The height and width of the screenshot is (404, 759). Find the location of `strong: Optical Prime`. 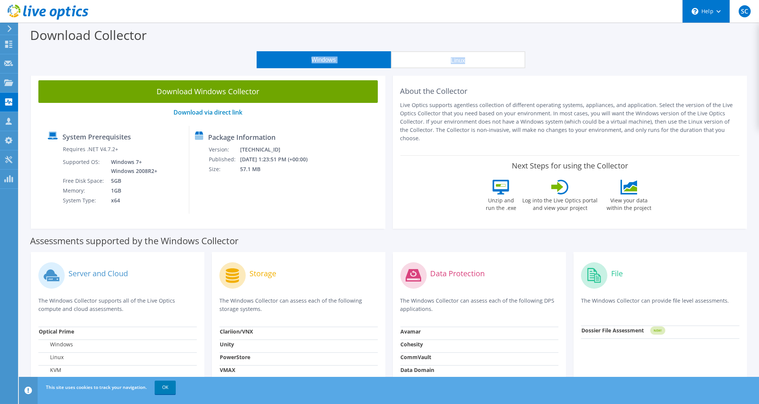

strong: Optical Prime is located at coordinates (56, 331).